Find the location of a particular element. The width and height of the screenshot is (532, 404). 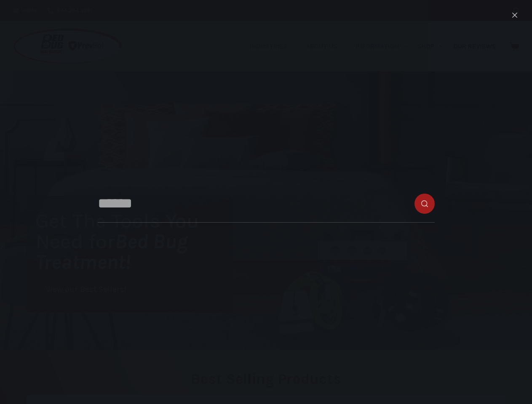

nav: Primary is located at coordinates (372, 46).